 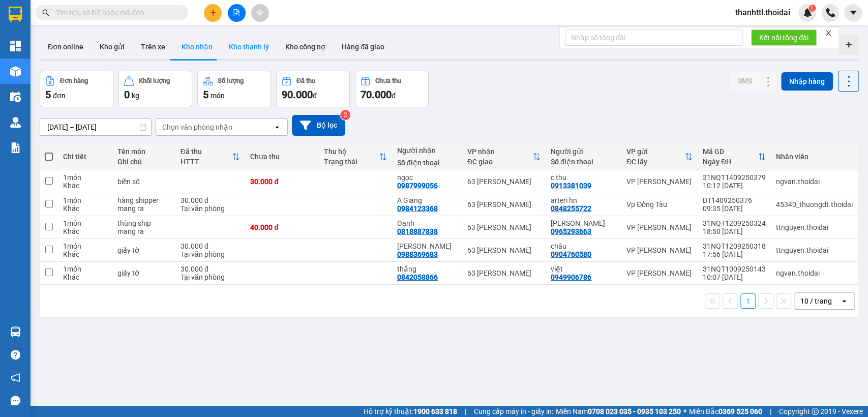 I want to click on div: A Giang, so click(x=427, y=201).